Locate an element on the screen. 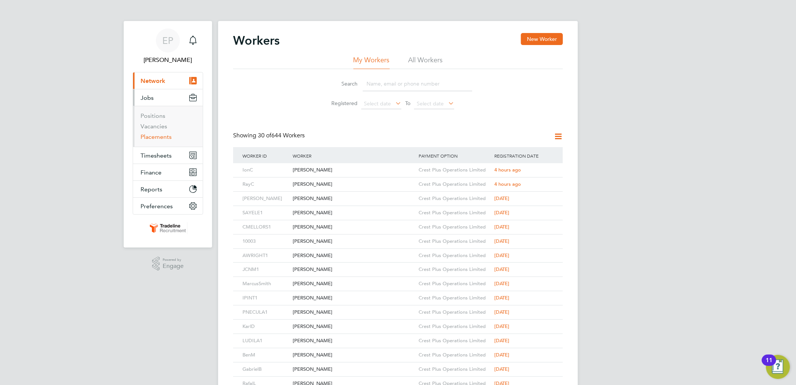 The image size is (796, 385). div: CMELLORS1 is located at coordinates (266, 227).